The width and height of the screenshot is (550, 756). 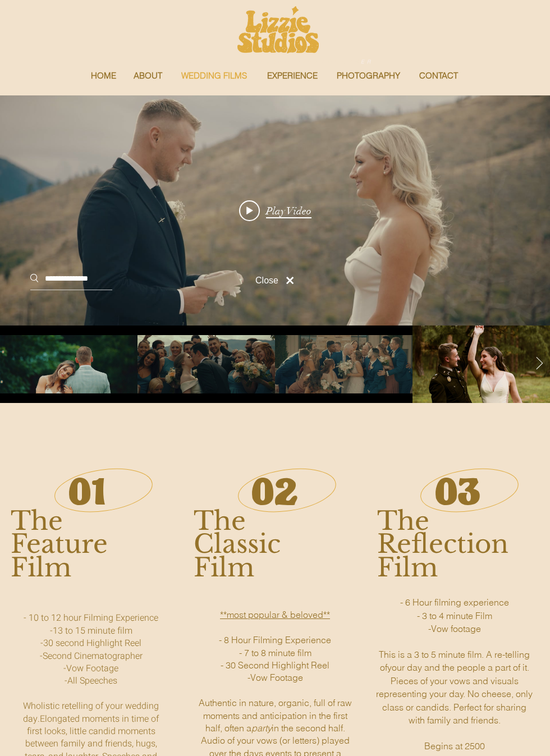 What do you see at coordinates (275, 280) in the screenshot?
I see `button: Close video list` at bounding box center [275, 280].